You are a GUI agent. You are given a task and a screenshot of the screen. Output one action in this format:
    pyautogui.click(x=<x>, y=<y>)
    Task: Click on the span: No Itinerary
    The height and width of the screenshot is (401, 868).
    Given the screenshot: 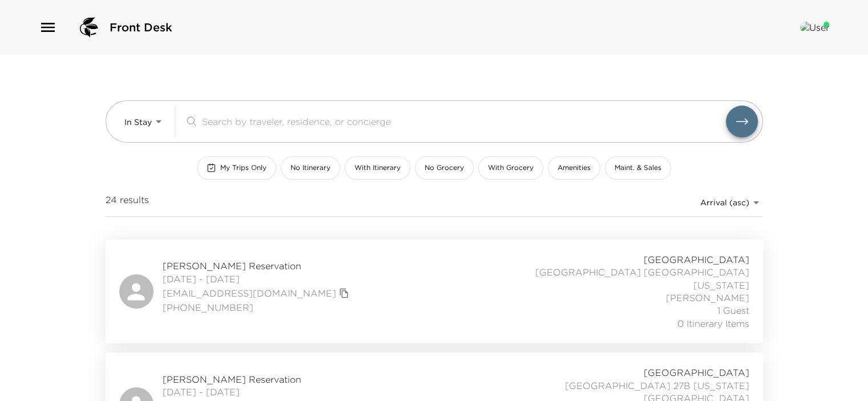 What is the action you would take?
    pyautogui.click(x=310, y=168)
    